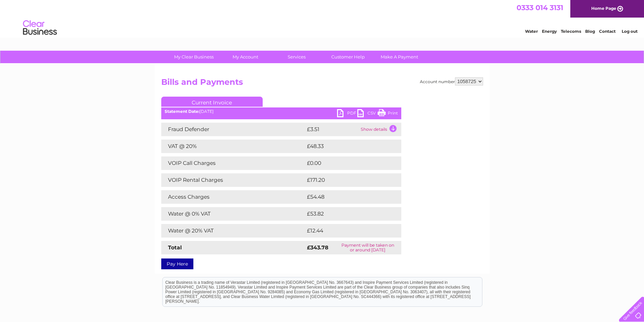 The height and width of the screenshot is (322, 644). I want to click on td: Access Charges, so click(233, 197).